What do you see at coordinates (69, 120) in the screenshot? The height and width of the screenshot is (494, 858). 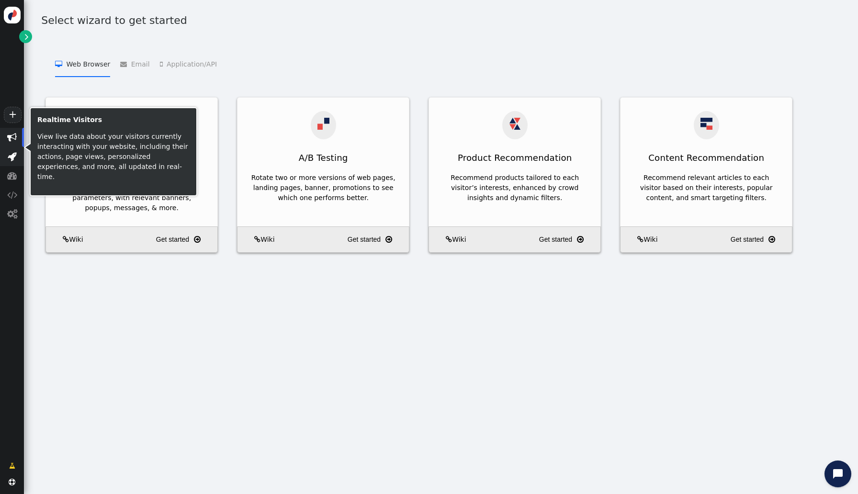 I see `b: Realtime Visitors` at bounding box center [69, 120].